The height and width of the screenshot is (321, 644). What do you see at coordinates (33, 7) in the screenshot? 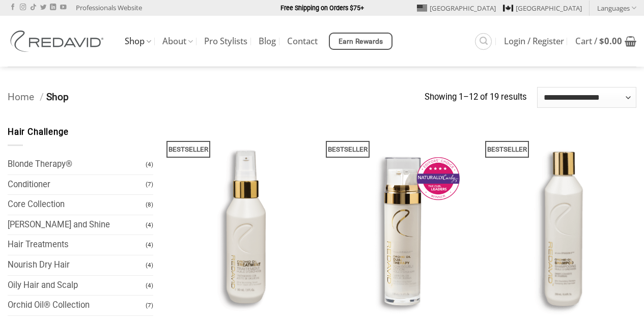
I see `a: Follow on TikTok` at bounding box center [33, 7].